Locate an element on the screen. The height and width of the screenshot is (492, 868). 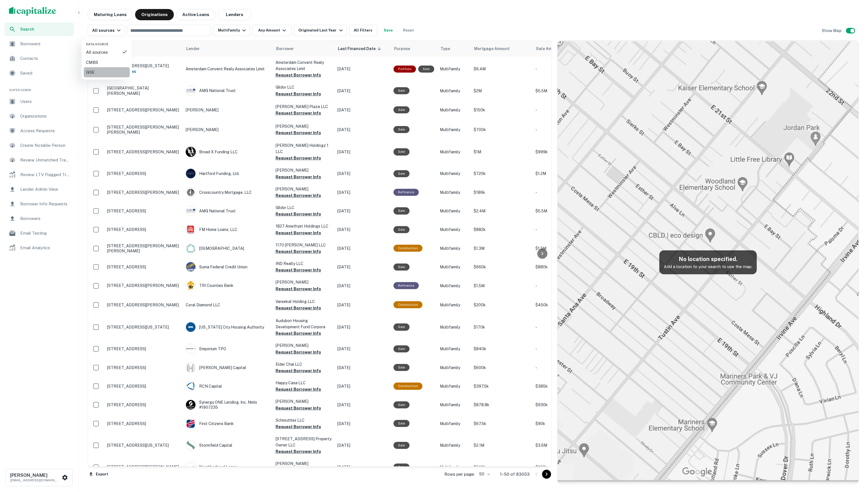
div: GSE is located at coordinates (107, 72).